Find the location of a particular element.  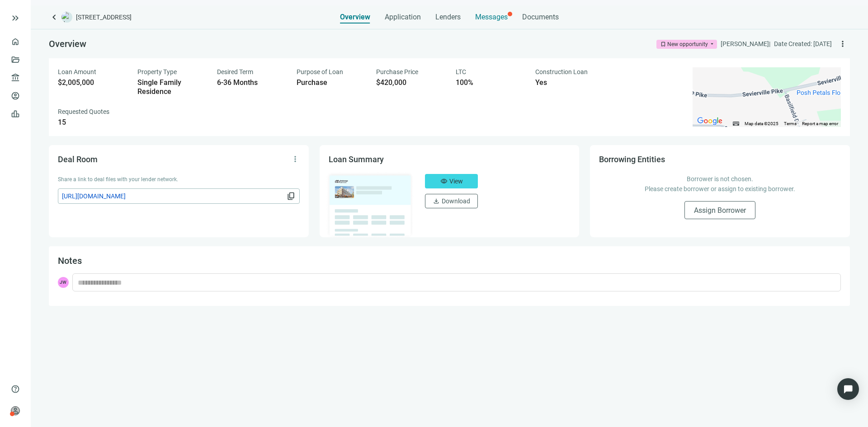

span: Lenders is located at coordinates (448, 17).